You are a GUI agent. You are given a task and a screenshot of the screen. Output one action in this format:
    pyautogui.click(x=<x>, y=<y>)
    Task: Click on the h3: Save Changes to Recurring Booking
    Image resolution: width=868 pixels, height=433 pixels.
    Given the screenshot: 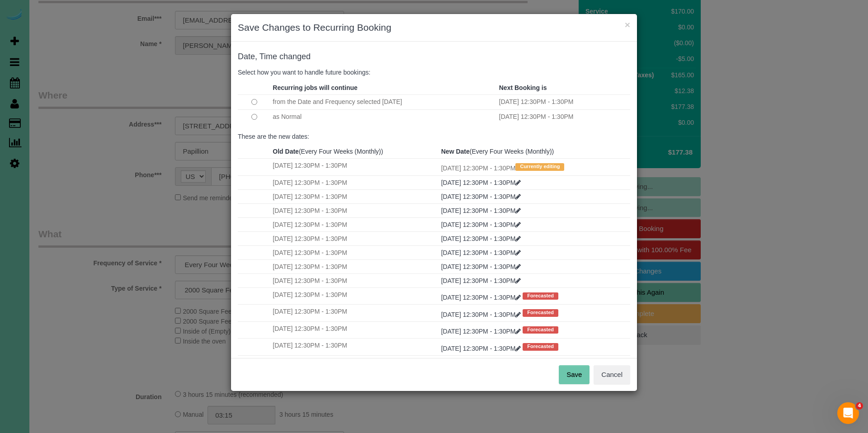 What is the action you would take?
    pyautogui.click(x=434, y=27)
    